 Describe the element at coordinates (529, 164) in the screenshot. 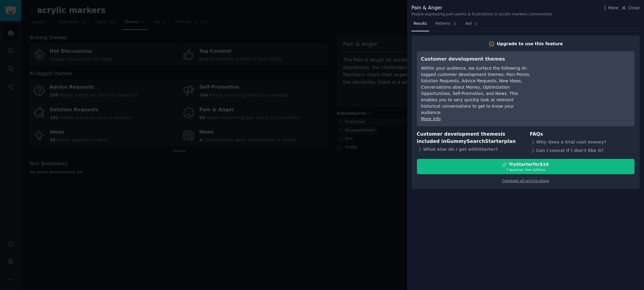

I see `div: Try Starter for $10` at that location.